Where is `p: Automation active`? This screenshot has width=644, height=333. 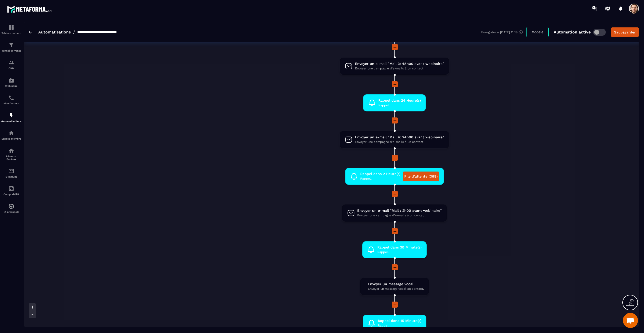 p: Automation active is located at coordinates (572, 32).